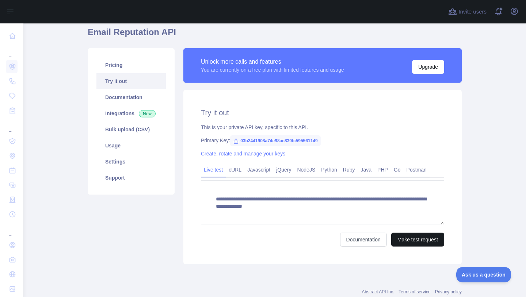 The height and width of the screenshot is (297, 526). Describe the element at coordinates (272, 62) in the screenshot. I see `div: Unlock more calls and features` at that location.